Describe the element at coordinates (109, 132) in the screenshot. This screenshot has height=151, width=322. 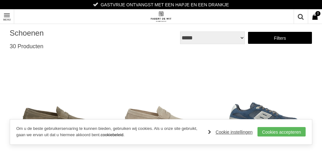
I see `p: Om u de beste gebruikerservaring te kunnen bieden, gebruiken wij cookies. Als u onze site gebruik...` at that location.